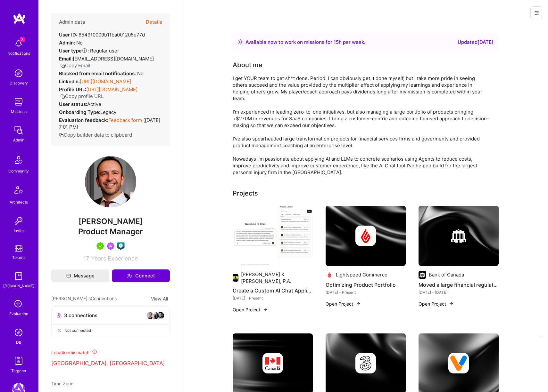 The height and width of the screenshot is (392, 548). What do you see at coordinates (114, 258) in the screenshot?
I see `span: Years Experience` at bounding box center [114, 258].